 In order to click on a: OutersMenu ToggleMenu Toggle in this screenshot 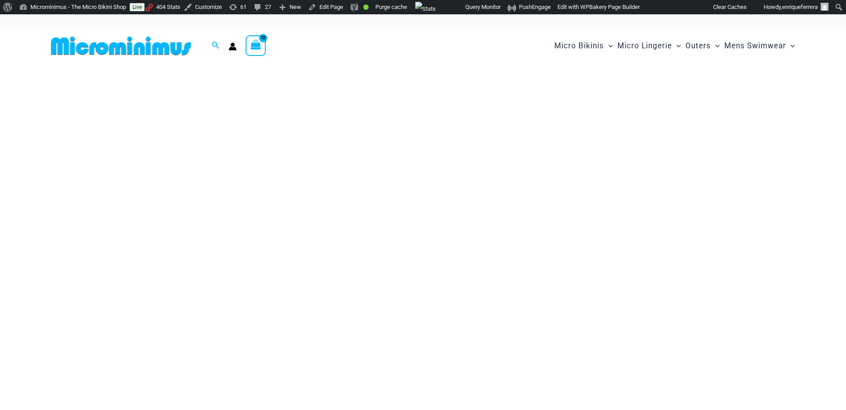, I will do `click(703, 46)`.